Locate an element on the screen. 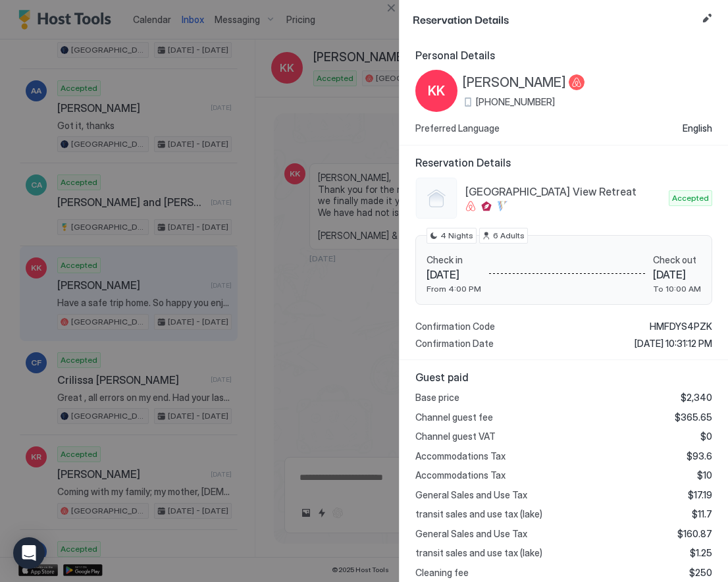 This screenshot has width=728, height=582. span: Check in is located at coordinates (454, 260).